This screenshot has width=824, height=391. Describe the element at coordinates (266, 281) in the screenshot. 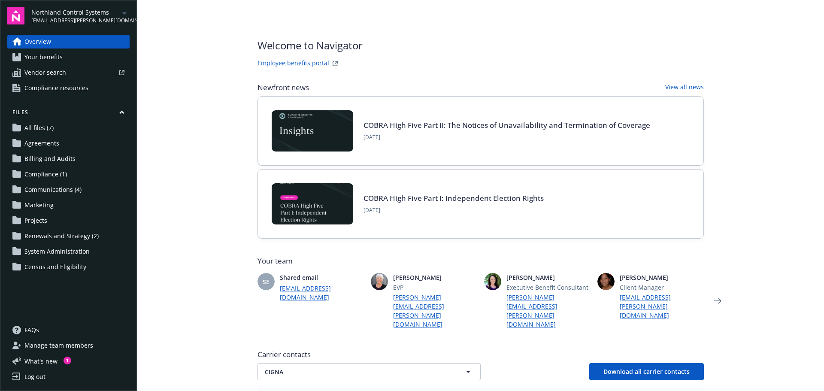

I see `span: SE` at that location.